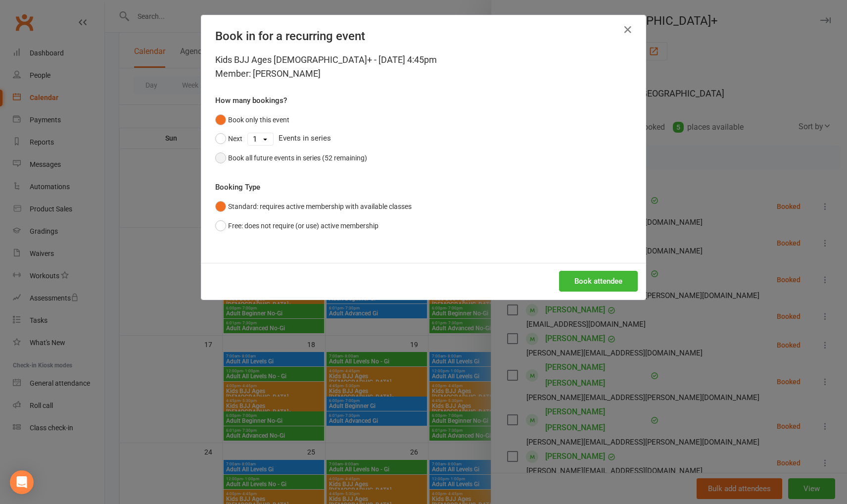  What do you see at coordinates (424, 138) in the screenshot?
I see `div: Events in series` at bounding box center [424, 138].